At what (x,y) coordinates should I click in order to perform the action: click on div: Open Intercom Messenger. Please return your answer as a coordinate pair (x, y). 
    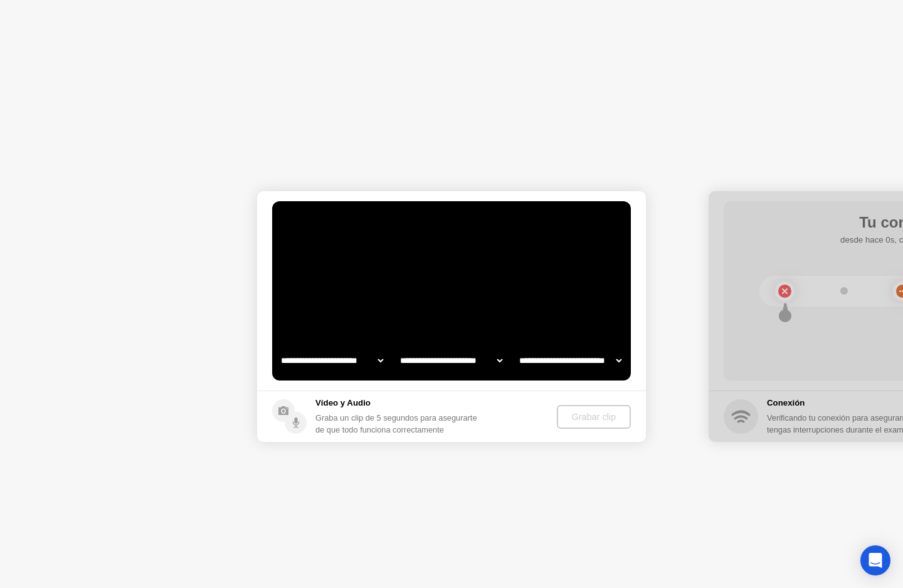
    Looking at the image, I should click on (875, 560).